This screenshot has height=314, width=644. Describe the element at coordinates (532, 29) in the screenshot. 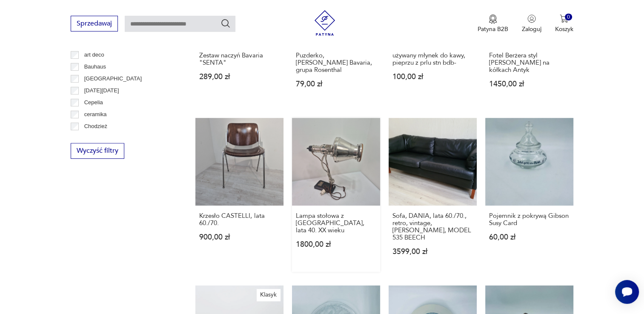

I see `p: Zaloguj` at that location.